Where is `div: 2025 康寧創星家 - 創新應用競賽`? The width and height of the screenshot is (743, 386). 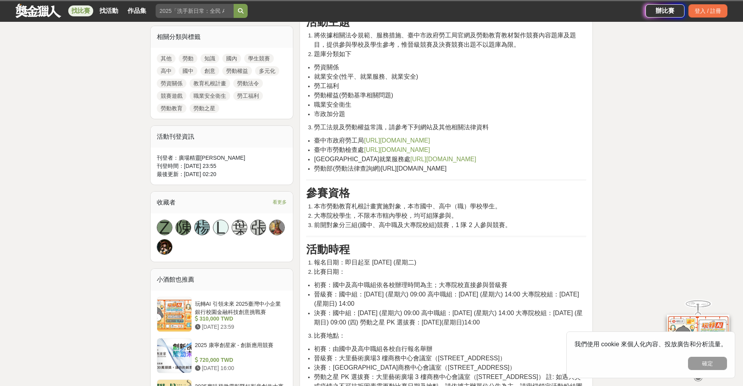 div: 2025 康寧創星家 - 創新應用競賽 is located at coordinates (239, 349).